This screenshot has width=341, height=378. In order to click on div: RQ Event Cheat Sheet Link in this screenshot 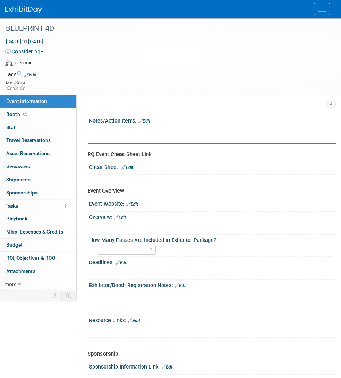, I will do `click(208, 154)`.